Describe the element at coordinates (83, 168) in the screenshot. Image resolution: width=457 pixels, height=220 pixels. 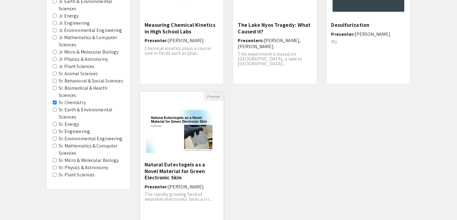
I see `label: Sr. Physics & Astronomy` at that location.